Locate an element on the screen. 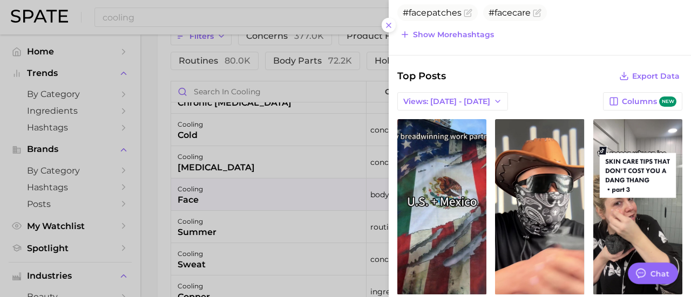 This screenshot has height=297, width=691. span: Columns is located at coordinates (649, 101).